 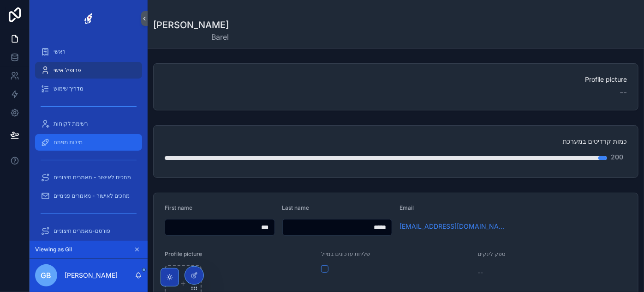 I want to click on span: רשימת לקוחות, so click(x=70, y=123).